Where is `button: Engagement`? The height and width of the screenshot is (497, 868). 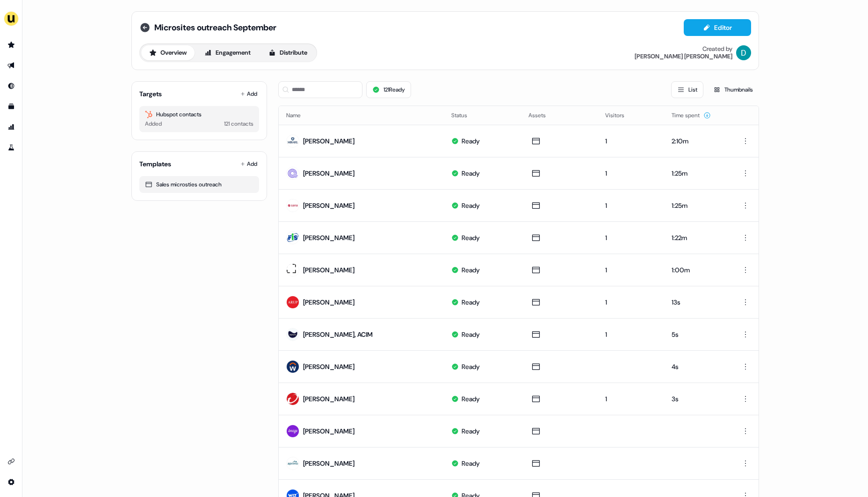
button: Engagement is located at coordinates (227, 53).